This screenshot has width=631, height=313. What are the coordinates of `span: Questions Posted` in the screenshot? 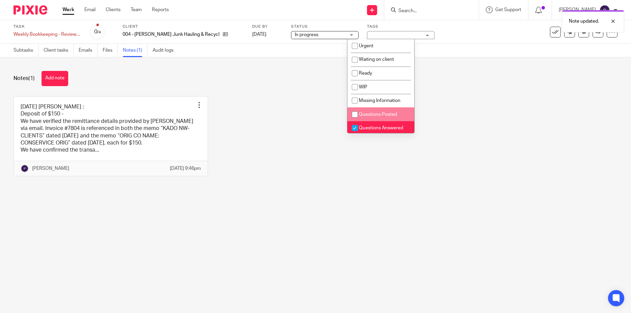 It's located at (378, 114).